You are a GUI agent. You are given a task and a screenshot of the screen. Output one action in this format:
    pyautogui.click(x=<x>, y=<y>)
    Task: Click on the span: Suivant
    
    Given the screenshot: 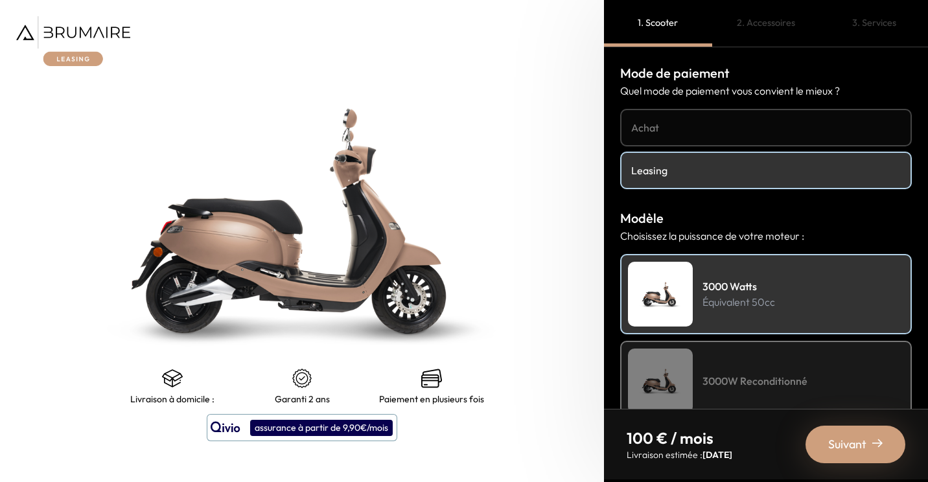 What is the action you would take?
    pyautogui.click(x=847, y=445)
    